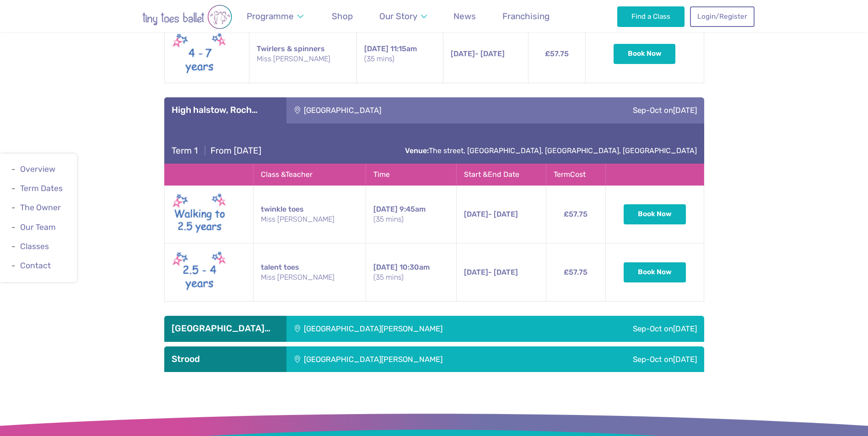 The width and height of the screenshot is (868, 436). What do you see at coordinates (40, 208) in the screenshot?
I see `a: The Owner` at bounding box center [40, 208].